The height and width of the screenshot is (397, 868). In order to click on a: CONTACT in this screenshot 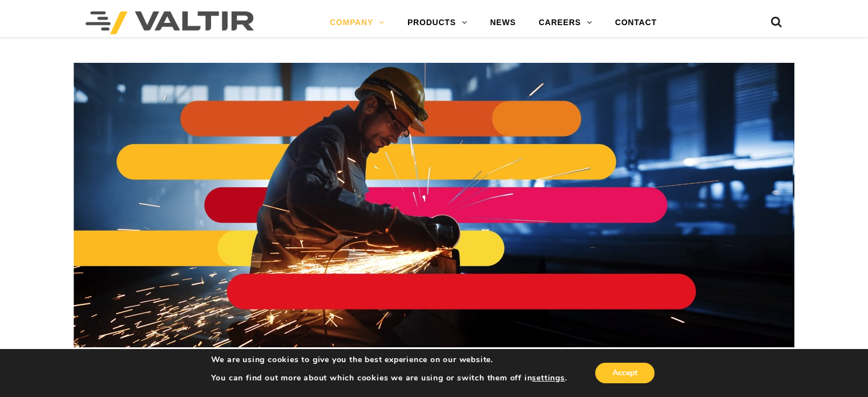, I will do `click(636, 23)`.